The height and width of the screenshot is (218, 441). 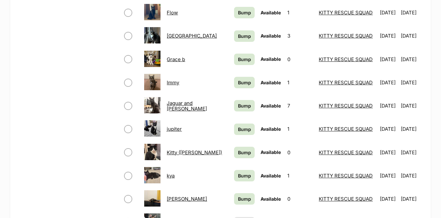 What do you see at coordinates (300, 36) in the screenshot?
I see `td: 3` at bounding box center [300, 36].